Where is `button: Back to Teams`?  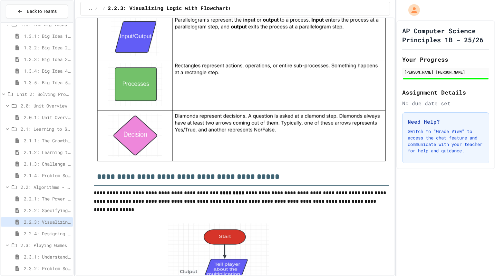 button: Back to Teams is located at coordinates (37, 11).